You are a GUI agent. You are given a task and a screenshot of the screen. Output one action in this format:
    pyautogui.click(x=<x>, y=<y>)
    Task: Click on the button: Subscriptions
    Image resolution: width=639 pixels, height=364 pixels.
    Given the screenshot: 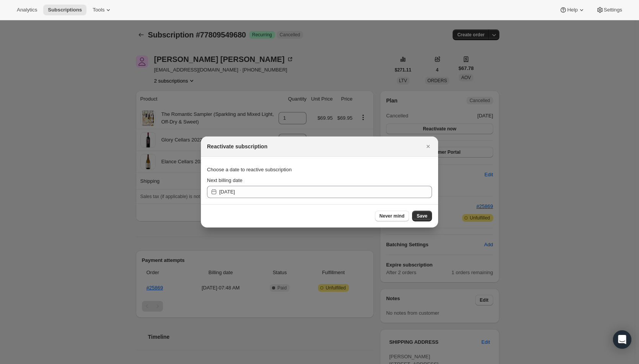 What is the action you would take?
    pyautogui.click(x=65, y=10)
    